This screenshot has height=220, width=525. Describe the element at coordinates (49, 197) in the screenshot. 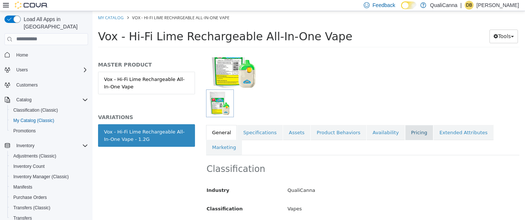

I see `button: Purchase Orders` at that location.